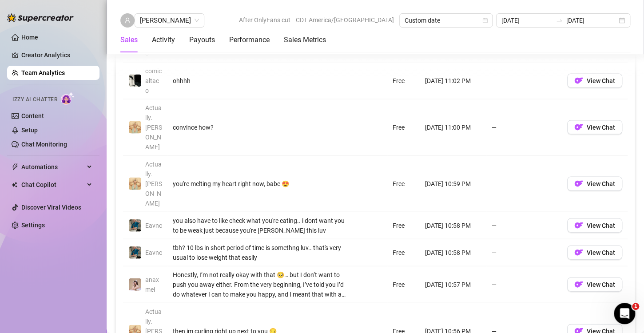 The height and width of the screenshot is (333, 644). Describe the element at coordinates (202, 40) in the screenshot. I see `div: Payouts` at that location.